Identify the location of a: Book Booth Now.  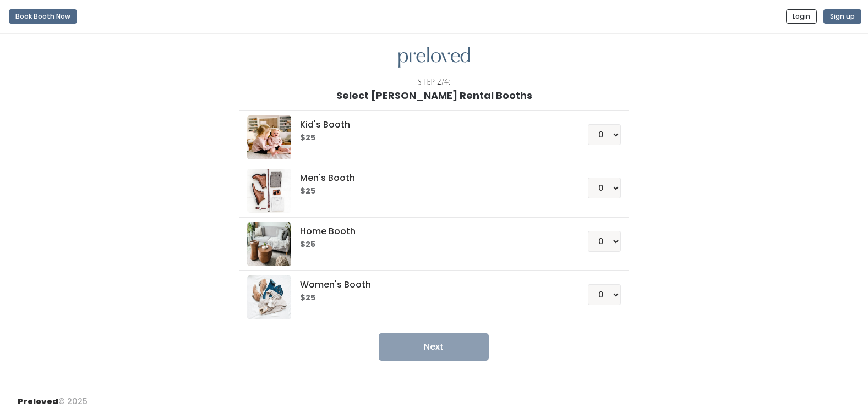
(43, 17).